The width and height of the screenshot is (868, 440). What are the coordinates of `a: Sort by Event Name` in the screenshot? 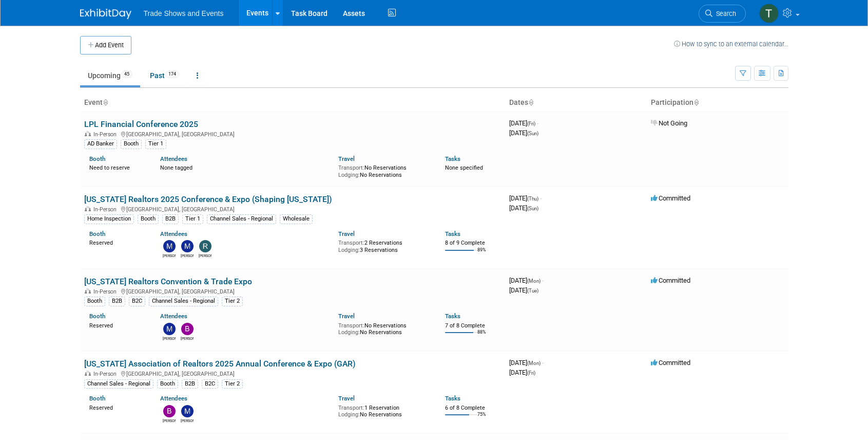 It's located at (106, 102).